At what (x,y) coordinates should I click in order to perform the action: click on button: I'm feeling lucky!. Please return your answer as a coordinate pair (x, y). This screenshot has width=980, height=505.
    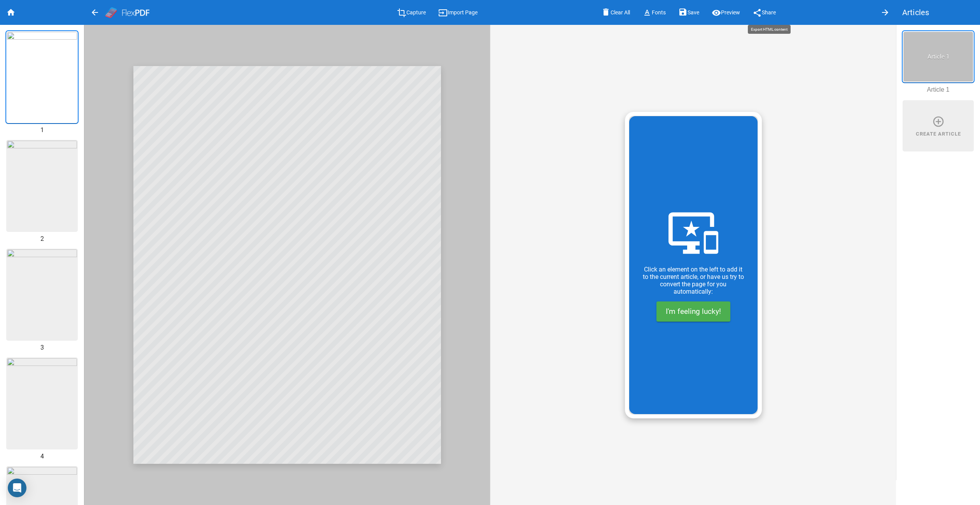
    Looking at the image, I should click on (693, 312).